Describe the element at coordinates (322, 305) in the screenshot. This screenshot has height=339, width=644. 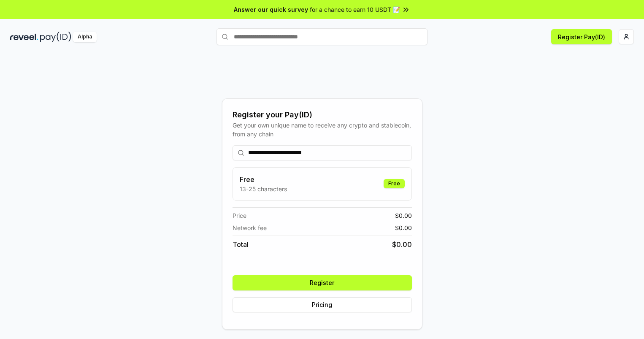
I see `button: Pricing` at that location.